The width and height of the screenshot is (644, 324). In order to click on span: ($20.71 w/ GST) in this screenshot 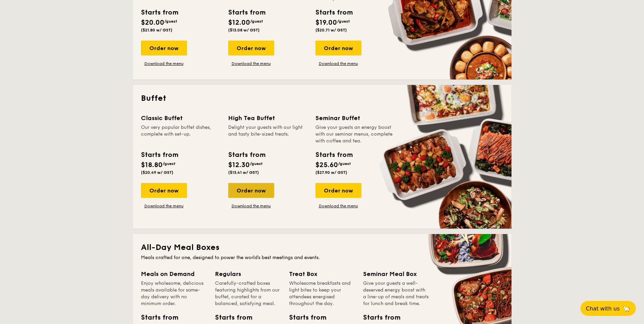, I will do `click(331, 30)`.